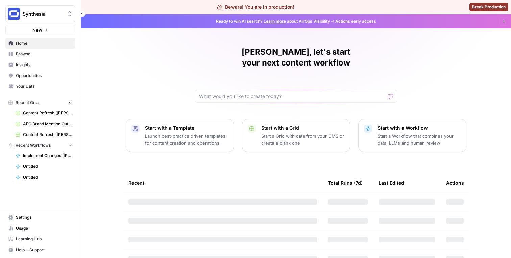  I want to click on span: Learning Hub, so click(44, 239).